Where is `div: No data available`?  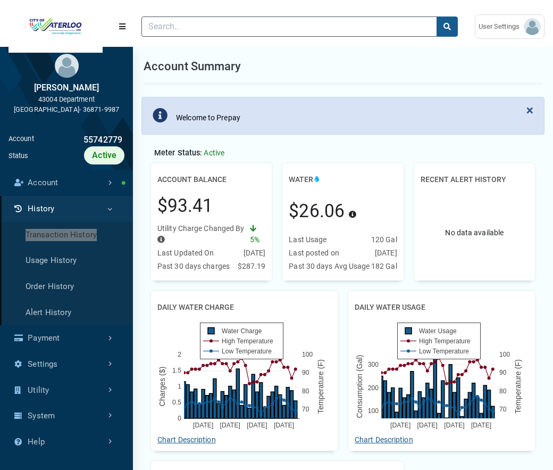
div: No data available is located at coordinates (474, 232).